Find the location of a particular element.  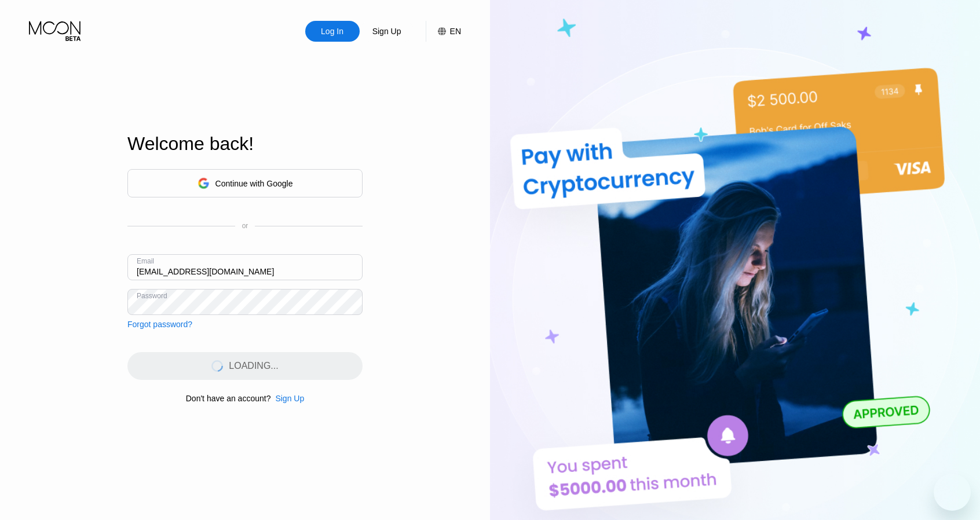

div: Forgot password? is located at coordinates (159, 324).